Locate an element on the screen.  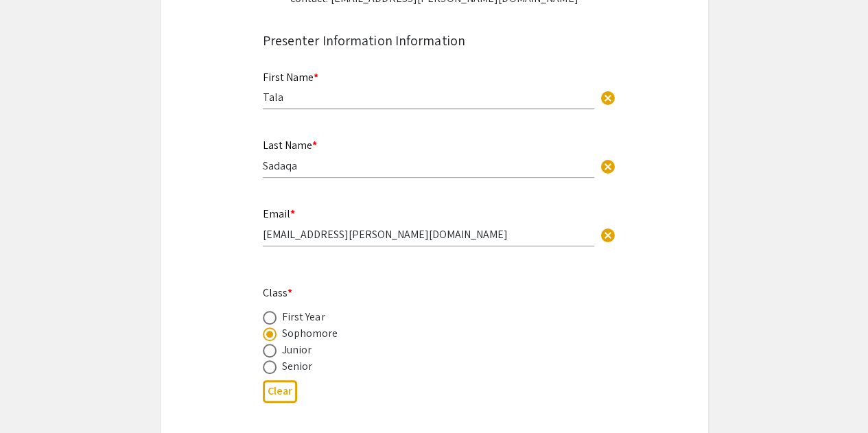
div: Senior is located at coordinates (297, 367).